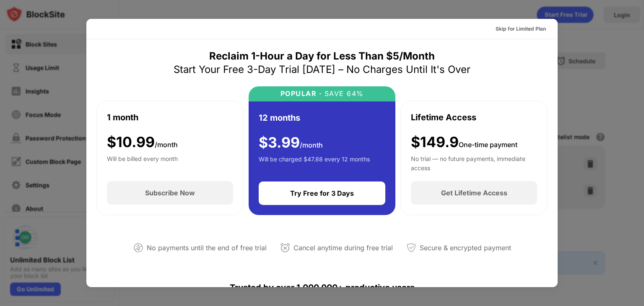  I want to click on div: Subscribe Now, so click(170, 193).